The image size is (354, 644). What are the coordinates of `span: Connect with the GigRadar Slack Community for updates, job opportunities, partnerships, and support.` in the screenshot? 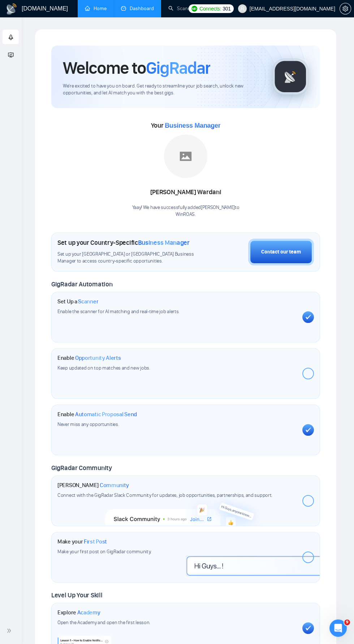 It's located at (165, 495).